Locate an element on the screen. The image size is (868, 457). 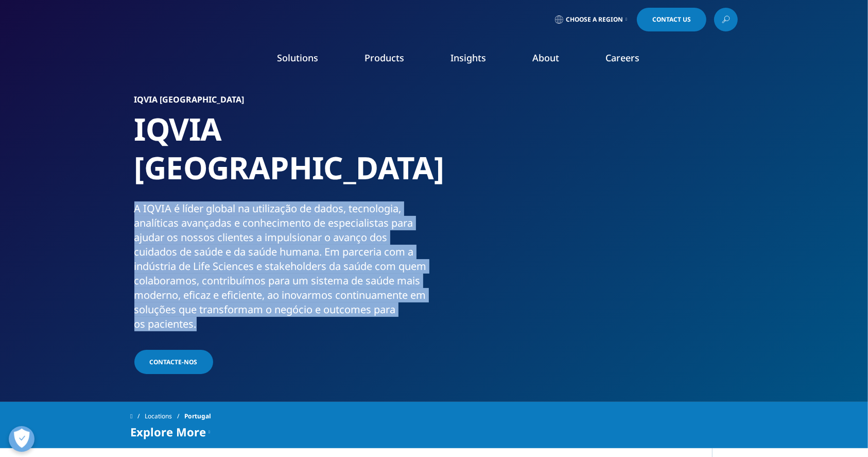
nav: Primary is located at coordinates (477, 60).